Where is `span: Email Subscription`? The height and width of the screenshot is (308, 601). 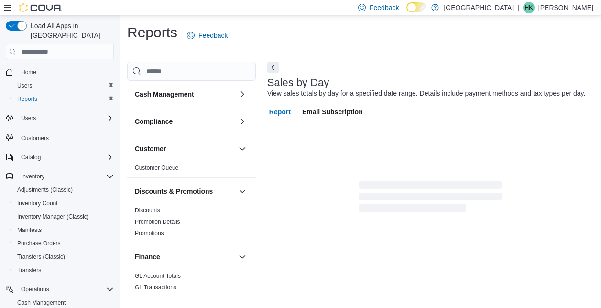
span: Email Subscription is located at coordinates (332, 112).